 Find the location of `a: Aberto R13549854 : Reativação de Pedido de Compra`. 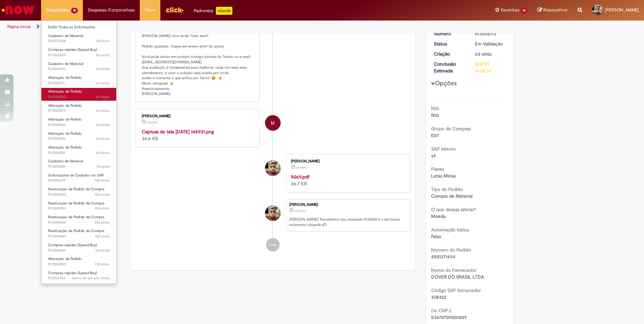

a: Aberto R13549854 : Reativação de Pedido de Compra is located at coordinates (79, 205).